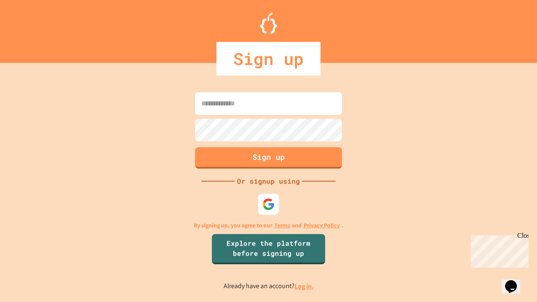  Describe the element at coordinates (268, 286) in the screenshot. I see `p: Already have an account?` at that location.